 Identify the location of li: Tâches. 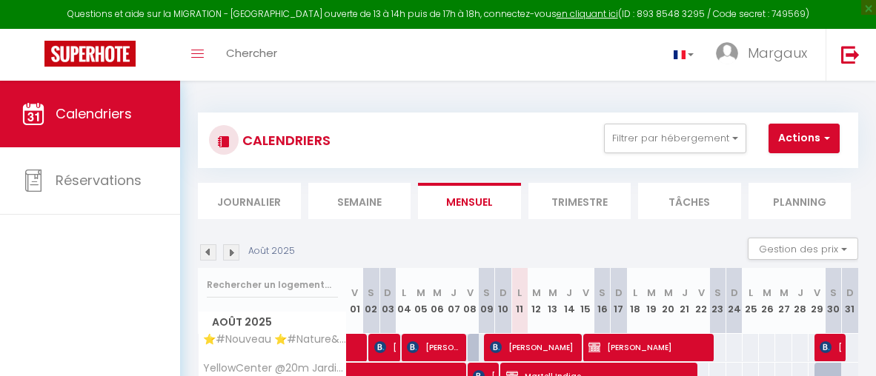
(689, 201).